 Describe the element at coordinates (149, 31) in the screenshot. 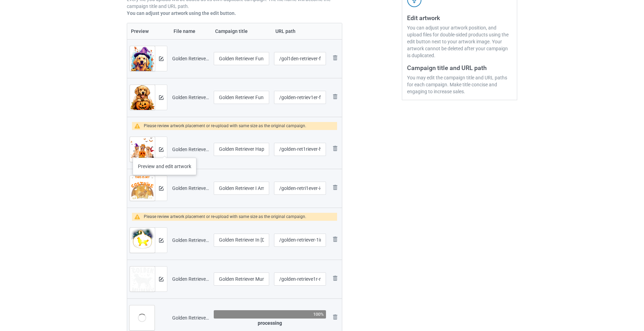

I see `th: Preview` at that location.